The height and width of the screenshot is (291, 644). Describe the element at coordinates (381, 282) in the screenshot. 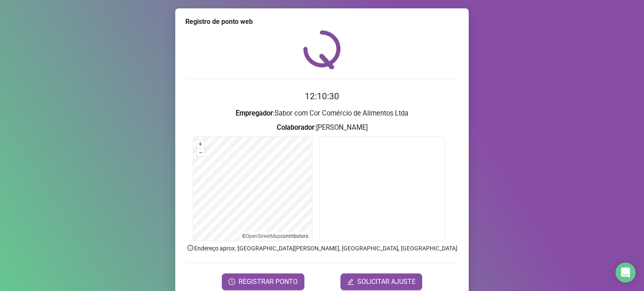

I see `button: editSOLICITAR AJUSTE` at that location.